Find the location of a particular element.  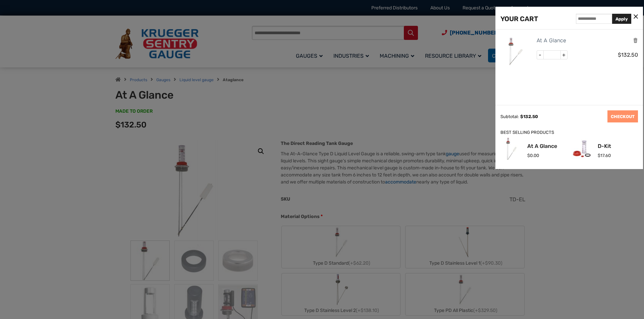

div: BEST SELLING PRODUCTS is located at coordinates (570, 132).